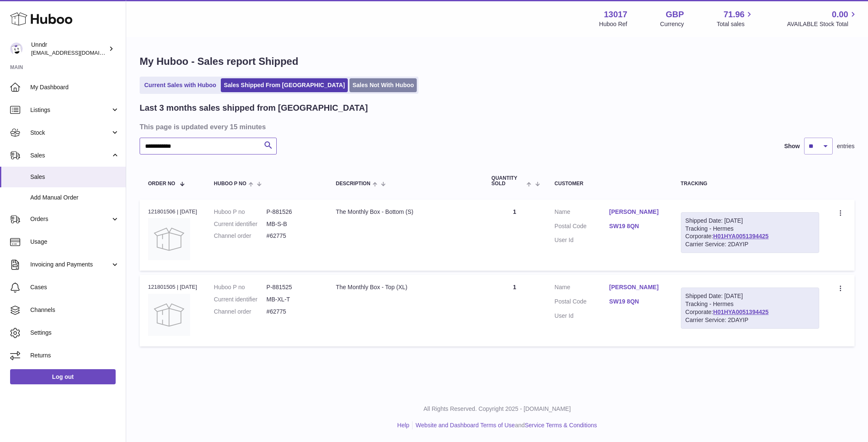 The image size is (868, 442). Describe the element at coordinates (70, 219) in the screenshot. I see `span: Orders` at that location.